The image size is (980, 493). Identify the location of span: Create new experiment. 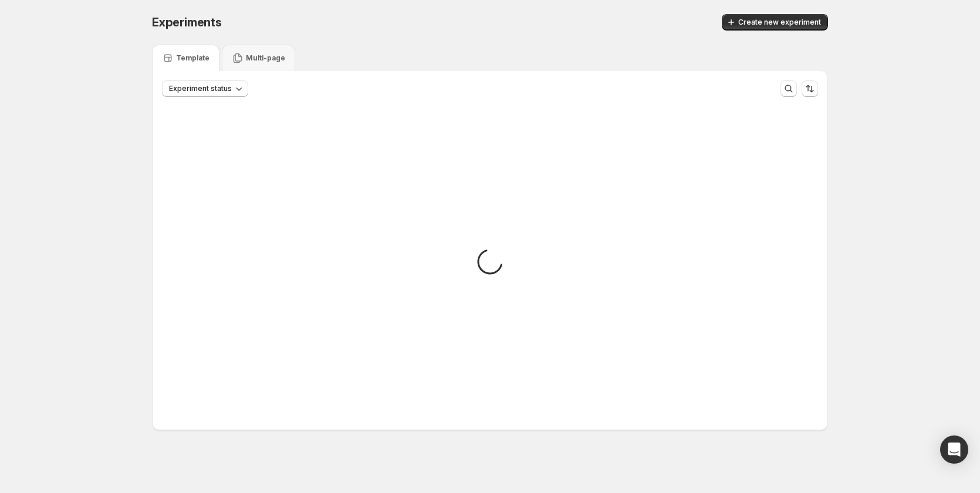
(779, 22).